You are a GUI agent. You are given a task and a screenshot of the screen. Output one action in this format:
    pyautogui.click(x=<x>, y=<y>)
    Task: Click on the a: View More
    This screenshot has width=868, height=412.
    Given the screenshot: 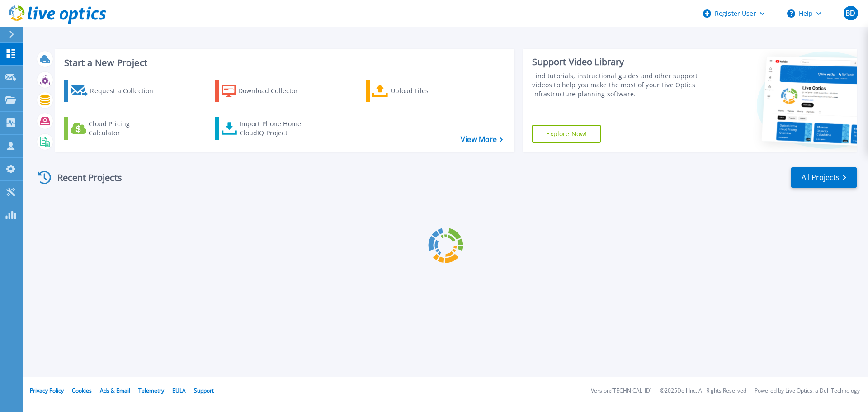 What is the action you would take?
    pyautogui.click(x=482, y=139)
    